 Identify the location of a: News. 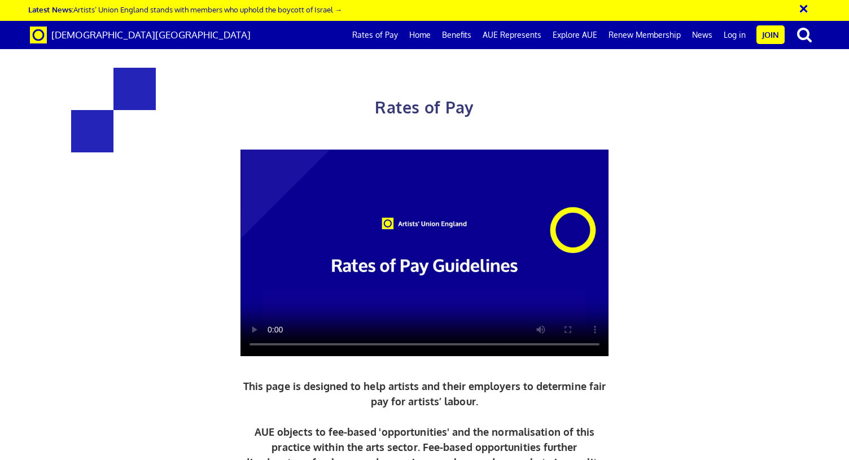
(702, 35).